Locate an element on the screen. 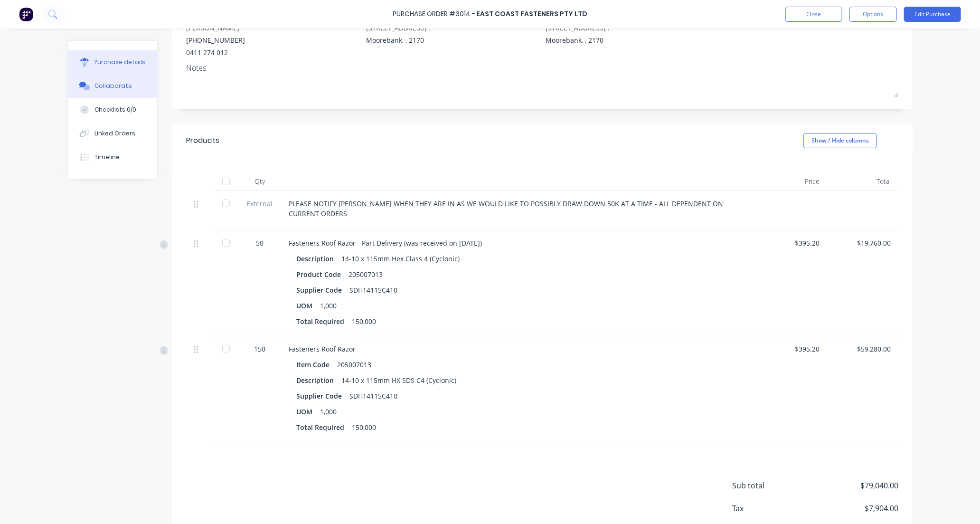  img: Factory is located at coordinates (26, 14).